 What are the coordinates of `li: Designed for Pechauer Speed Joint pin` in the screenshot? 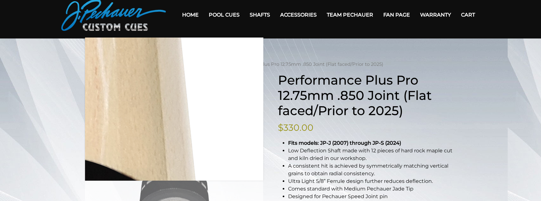 It's located at (372, 196).